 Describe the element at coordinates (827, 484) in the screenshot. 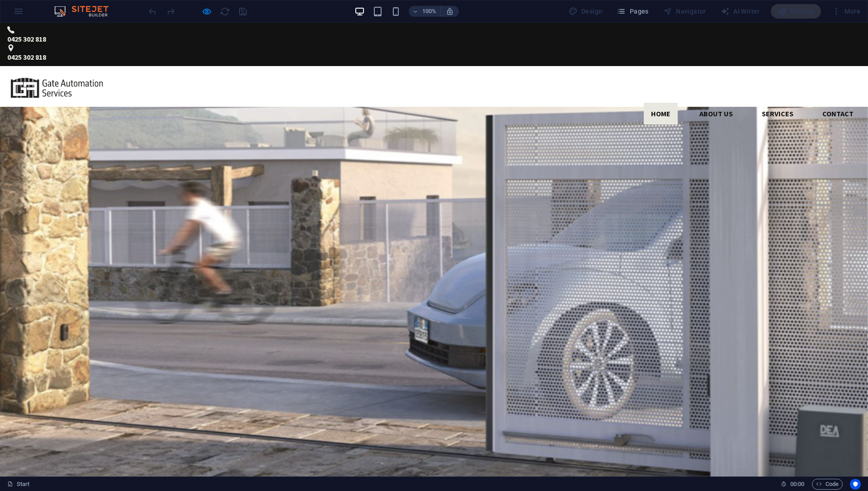

I see `button: Code` at that location.